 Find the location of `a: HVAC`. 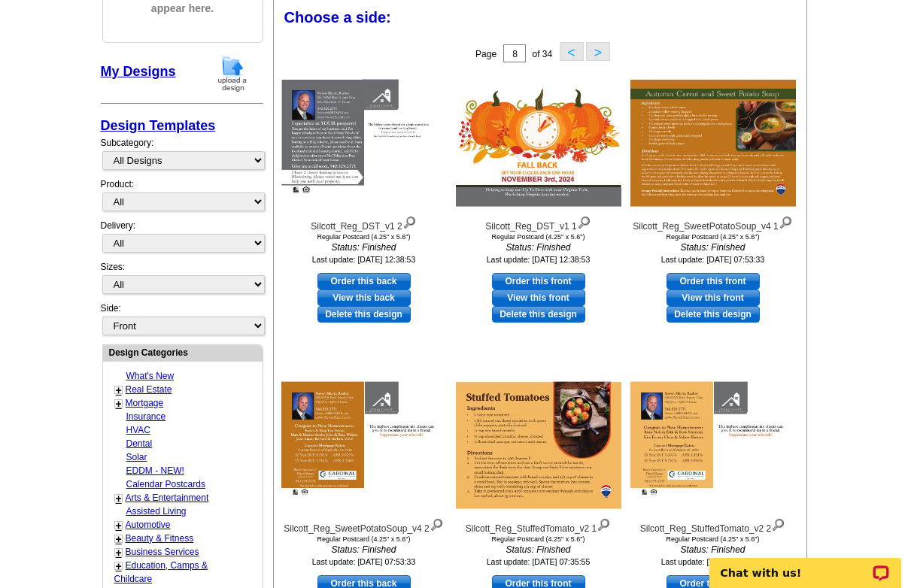

a: HVAC is located at coordinates (138, 430).